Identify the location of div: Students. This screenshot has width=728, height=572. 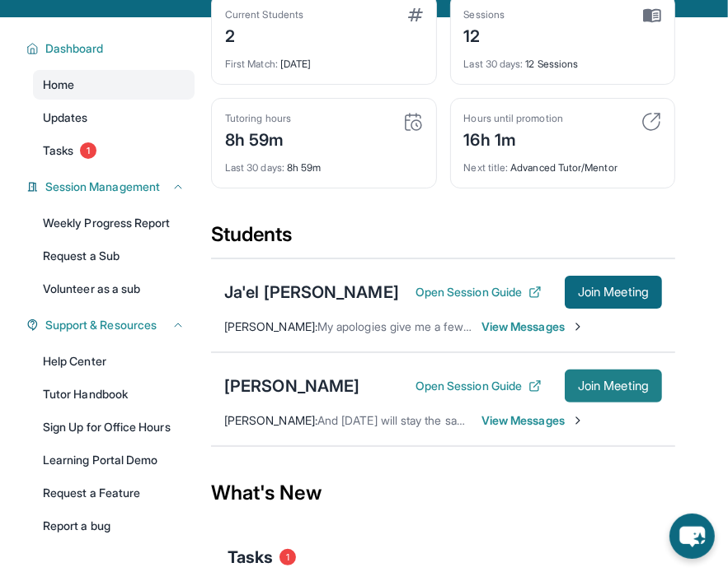
(442, 240).